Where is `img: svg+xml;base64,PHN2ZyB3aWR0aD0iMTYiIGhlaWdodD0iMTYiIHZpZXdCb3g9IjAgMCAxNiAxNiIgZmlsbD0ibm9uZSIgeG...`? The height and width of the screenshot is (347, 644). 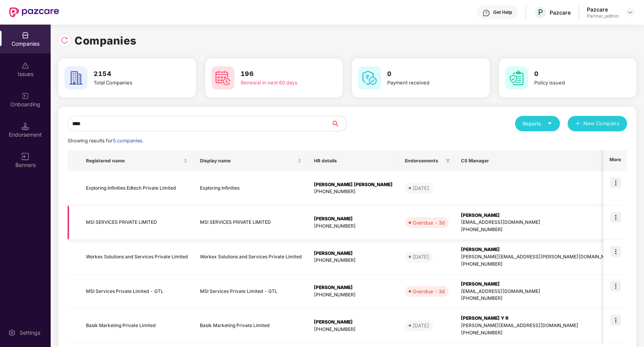 img: svg+xml;base64,PHN2ZyB3aWR0aD0iMTYiIGhlaWdodD0iMTYiIHZpZXdCb3g9IjAgMCAxNiAxNiIgZmlsbD0ibm9uZSIgeG... is located at coordinates (25, 157).